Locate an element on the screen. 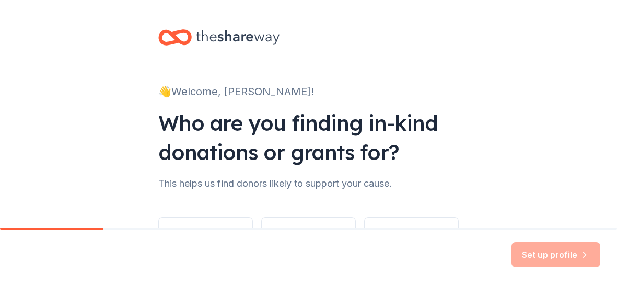 The width and height of the screenshot is (617, 284). button: Nonprofit is located at coordinates (205, 242).